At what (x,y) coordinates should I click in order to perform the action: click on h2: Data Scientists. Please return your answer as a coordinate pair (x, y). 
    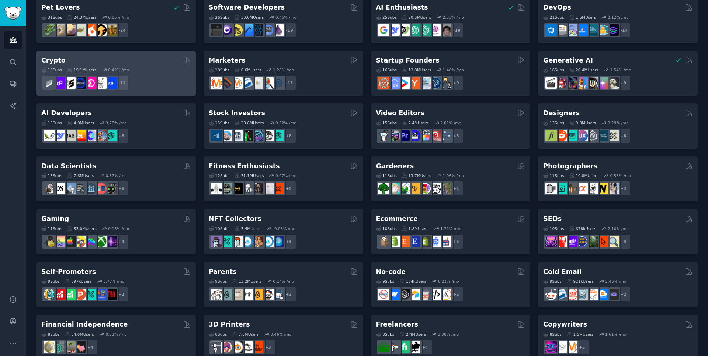
    Looking at the image, I should click on (69, 166).